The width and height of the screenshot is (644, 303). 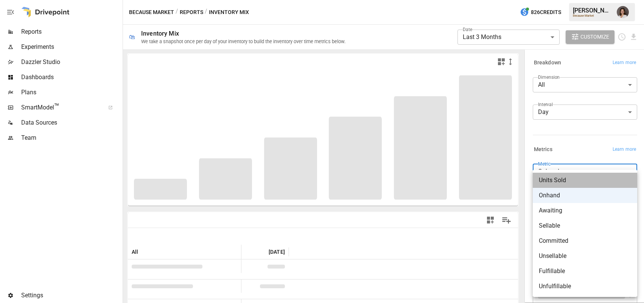 I want to click on span: Awaiting, so click(x=585, y=211).